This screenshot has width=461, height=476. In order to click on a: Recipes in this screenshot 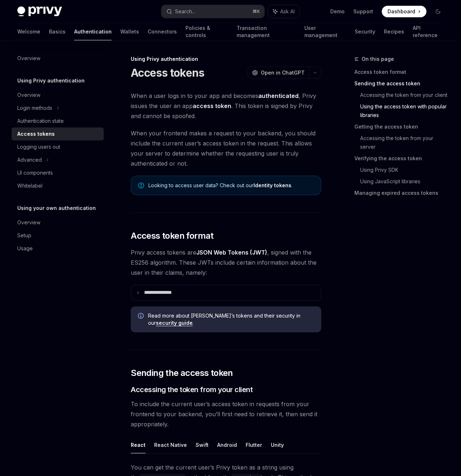, I will do `click(394, 32)`.